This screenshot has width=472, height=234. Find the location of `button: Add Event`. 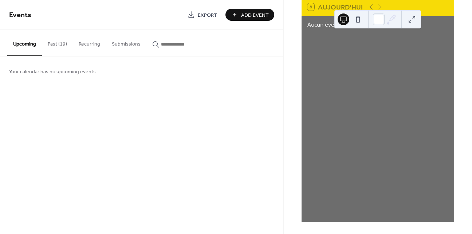

button: Add Event is located at coordinates (250, 15).